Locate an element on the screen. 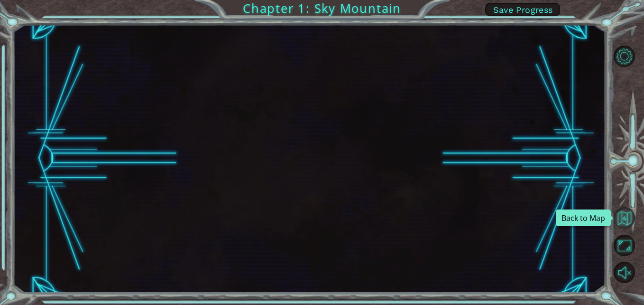 The height and width of the screenshot is (305, 644). button: Save Progress is located at coordinates (523, 10).